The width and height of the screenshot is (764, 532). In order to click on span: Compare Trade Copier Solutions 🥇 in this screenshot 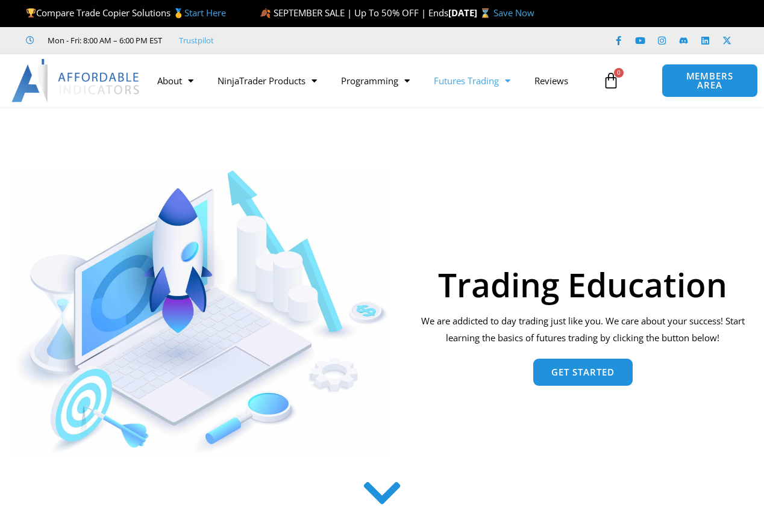, I will do `click(126, 13)`.